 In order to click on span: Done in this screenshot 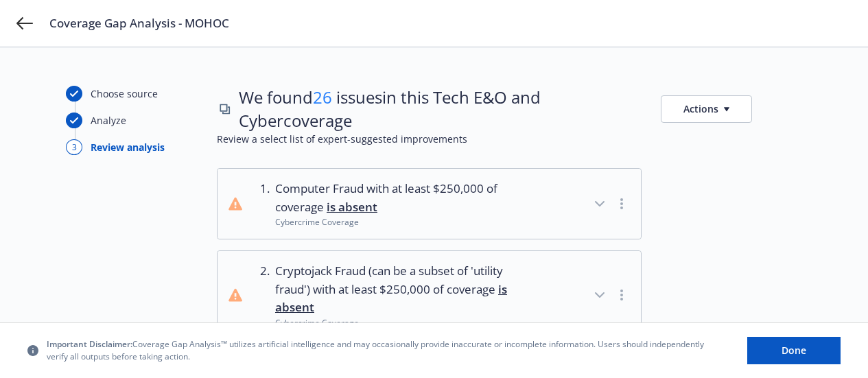, I will do `click(794, 350)`.